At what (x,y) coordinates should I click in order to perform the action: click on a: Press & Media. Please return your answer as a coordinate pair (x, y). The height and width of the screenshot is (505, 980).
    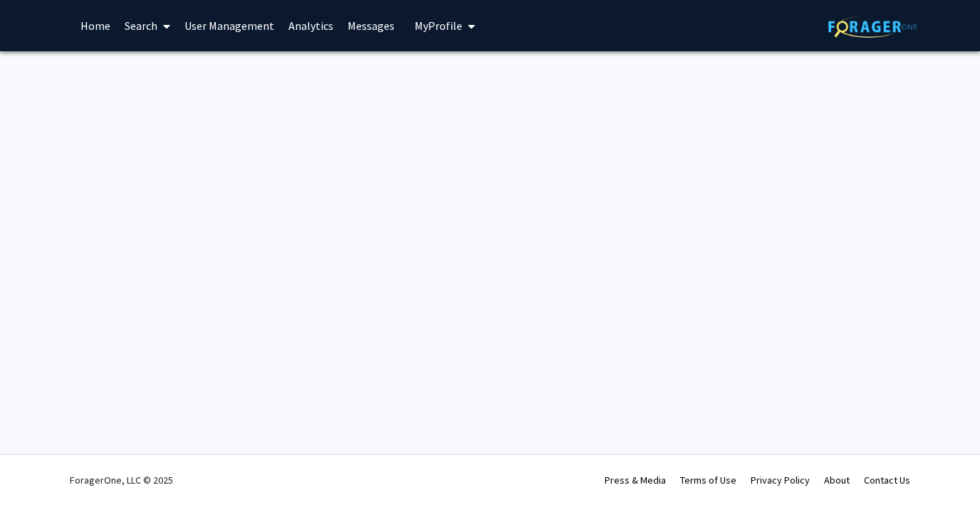
    Looking at the image, I should click on (636, 480).